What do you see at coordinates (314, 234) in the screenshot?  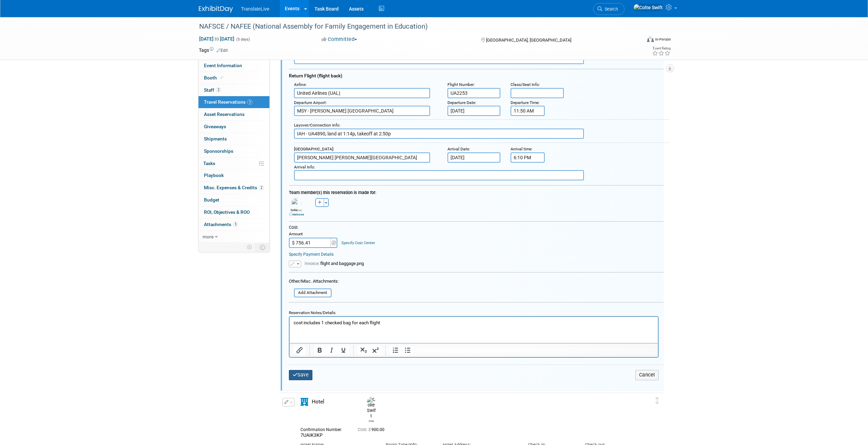 I see `div: Amount` at bounding box center [314, 234].